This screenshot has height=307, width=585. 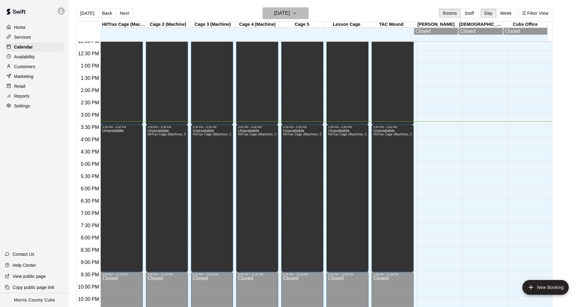 I want to click on a: Calendar, so click(x=34, y=47).